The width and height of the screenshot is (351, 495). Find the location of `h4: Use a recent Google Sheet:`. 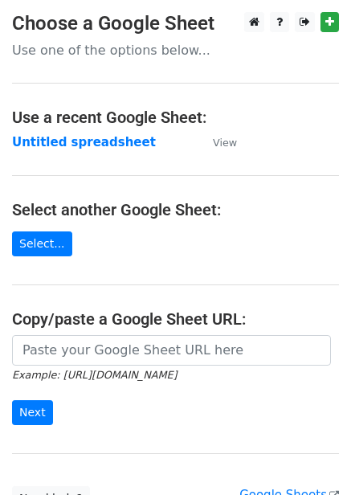

h4: Use a recent Google Sheet: is located at coordinates (175, 117).